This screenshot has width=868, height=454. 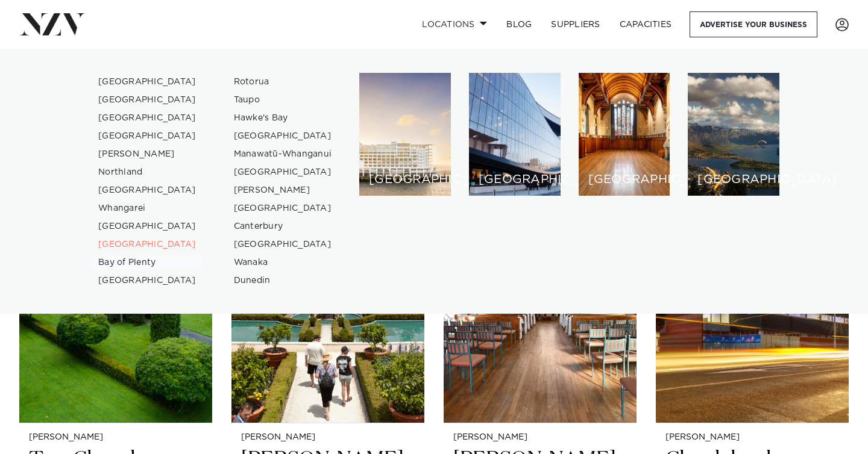 What do you see at coordinates (575, 24) in the screenshot?
I see `a: SUPPLIERS` at bounding box center [575, 24].